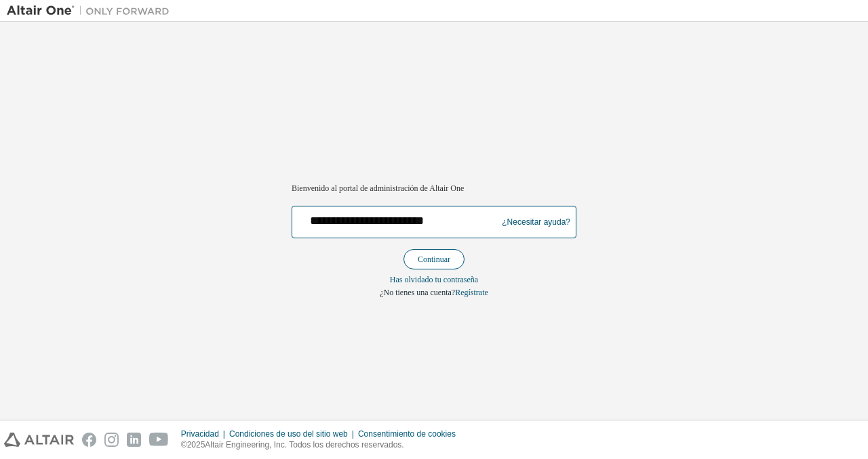 This screenshot has width=868, height=459. What do you see at coordinates (471, 293) in the screenshot?
I see `font: Regístrate` at bounding box center [471, 293].